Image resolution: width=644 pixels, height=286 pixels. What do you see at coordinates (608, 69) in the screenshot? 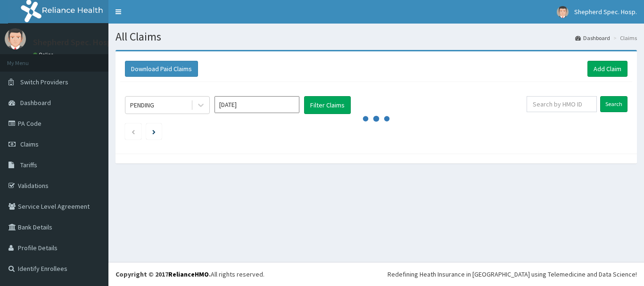
I see `a: Add Claim` at bounding box center [608, 69].